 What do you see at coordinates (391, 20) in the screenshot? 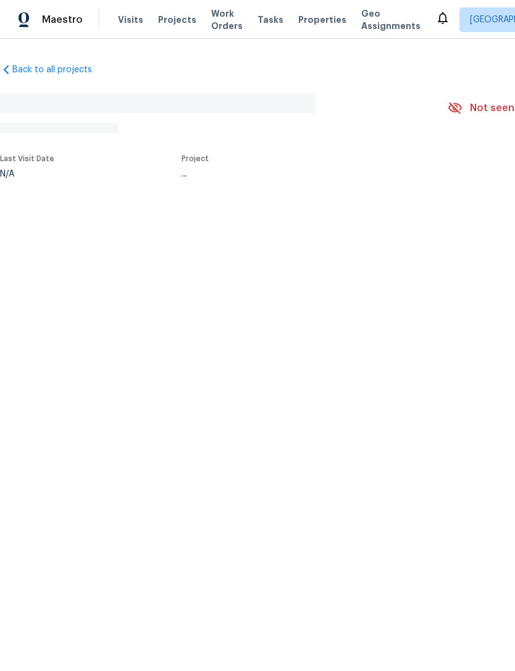
I see `span: Geo Assignments` at bounding box center [391, 20].